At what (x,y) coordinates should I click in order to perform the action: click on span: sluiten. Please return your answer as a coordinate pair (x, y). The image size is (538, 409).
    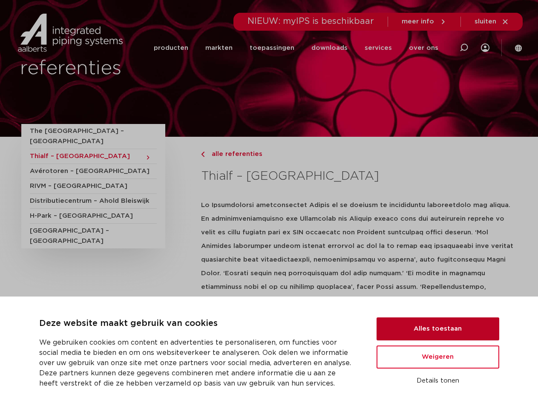
    Looking at the image, I should click on (485, 21).